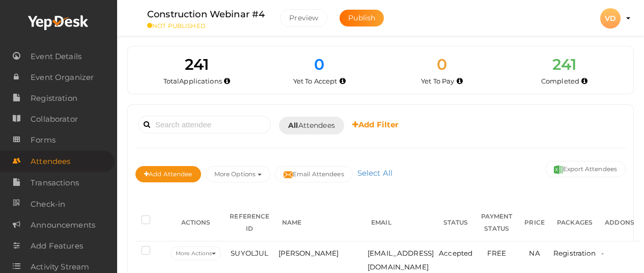 This screenshot has width=644, height=273. Describe the element at coordinates (575, 222) in the screenshot. I see `th: PACKAGES` at that location.